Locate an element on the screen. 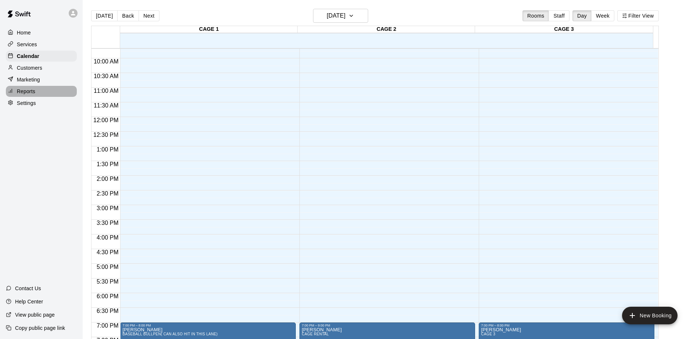 This screenshot has width=697, height=339. a: Reports is located at coordinates (41, 91).